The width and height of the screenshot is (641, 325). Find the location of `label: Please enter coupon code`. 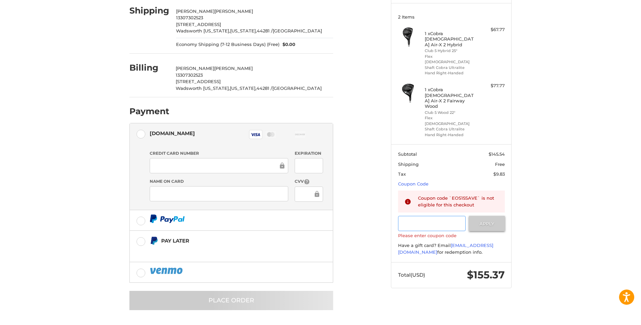

label: Please enter coupon code is located at coordinates (451, 235).